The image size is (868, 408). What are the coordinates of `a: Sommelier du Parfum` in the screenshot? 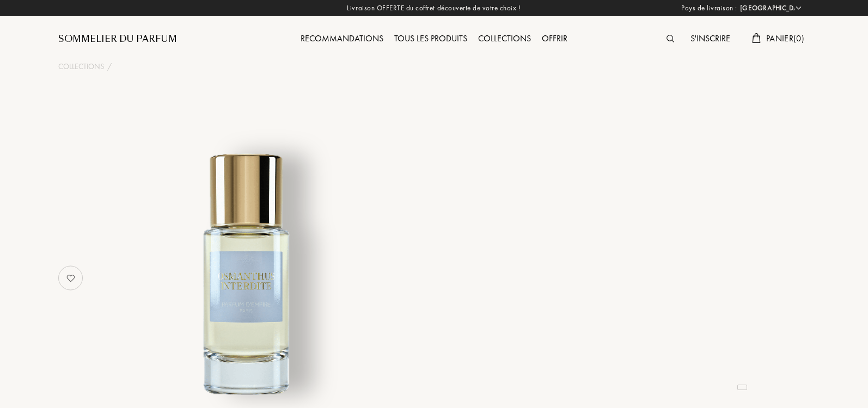 It's located at (118, 39).